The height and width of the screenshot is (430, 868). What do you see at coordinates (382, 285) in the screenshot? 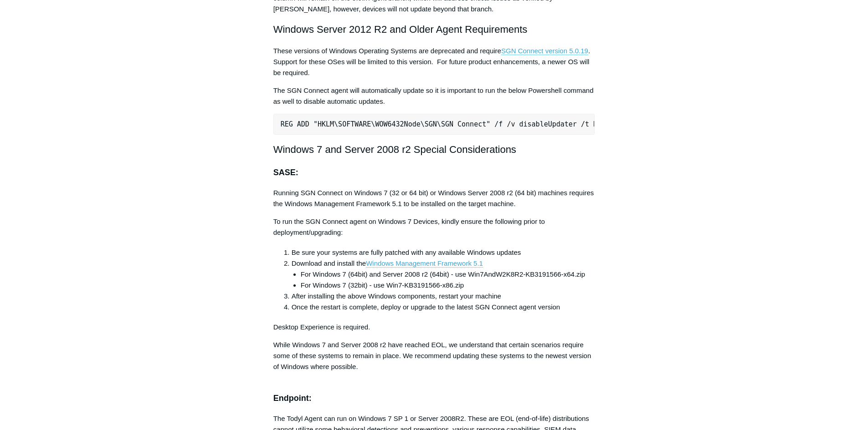
I see `span: For Windows 7 (32bit) - use Win7-KB3191566-x86.zip` at bounding box center [382, 285].